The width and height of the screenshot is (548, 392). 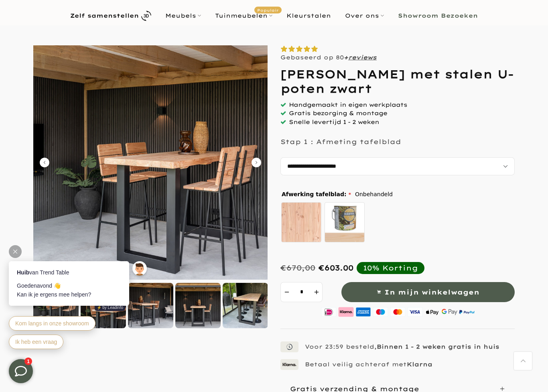 What do you see at coordinates (369, 364) in the screenshot?
I see `p: Betaal veilig achteraf met` at bounding box center [369, 364].